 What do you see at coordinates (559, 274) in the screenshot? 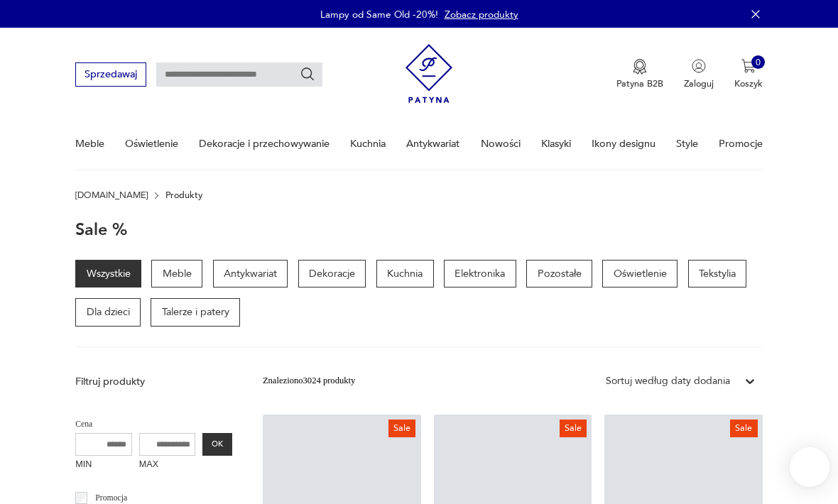
I see `p: Pozostałe` at bounding box center [559, 274].